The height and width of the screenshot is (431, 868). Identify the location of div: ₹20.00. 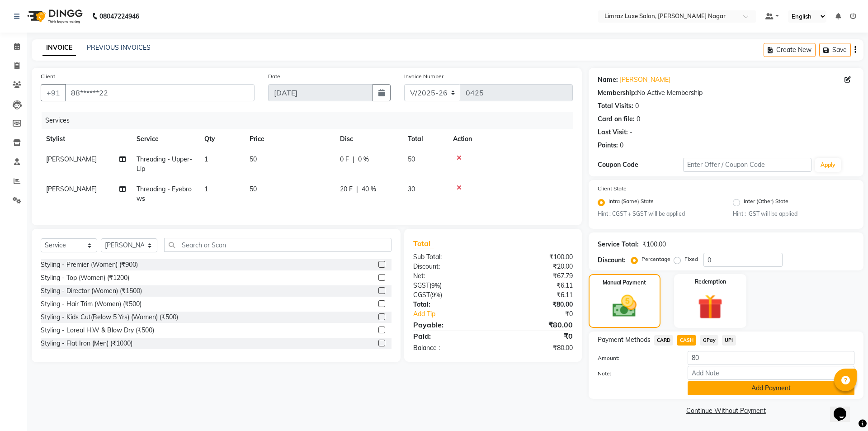
(536, 266).